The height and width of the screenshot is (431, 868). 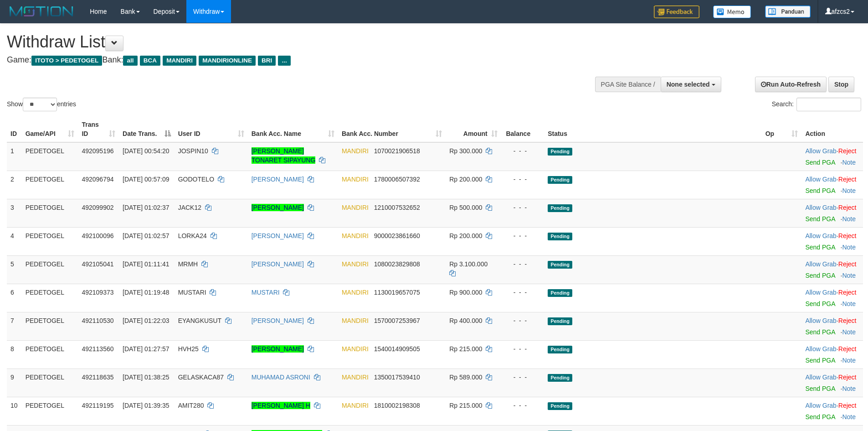 What do you see at coordinates (628, 84) in the screenshot?
I see `div: PGA Site Balance /` at bounding box center [628, 84].